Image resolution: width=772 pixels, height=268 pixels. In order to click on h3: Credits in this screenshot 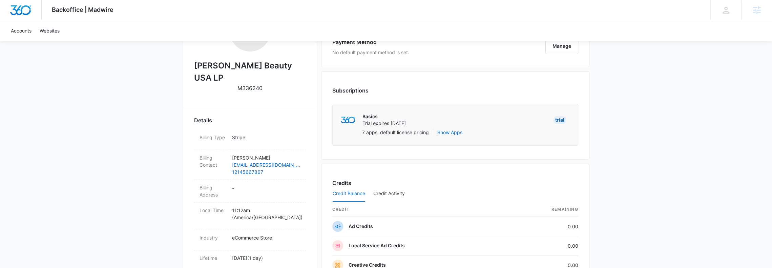, I will do `click(342, 183)`.